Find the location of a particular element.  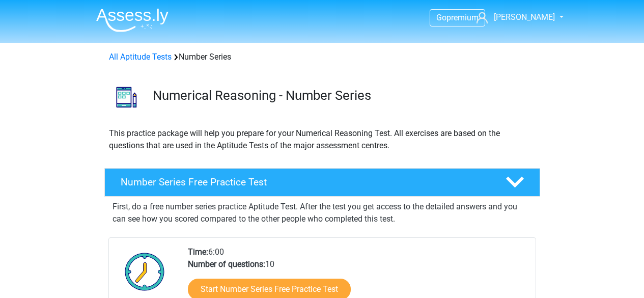

img: Assessly is located at coordinates (133, 20).